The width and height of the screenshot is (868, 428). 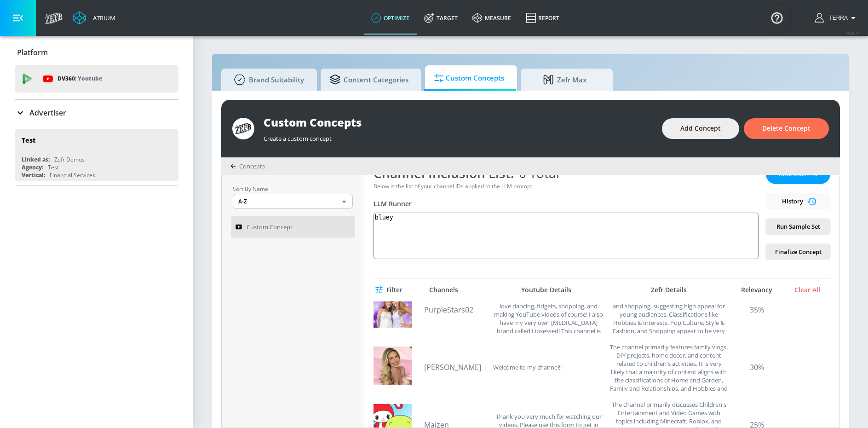 What do you see at coordinates (837, 18) in the screenshot?
I see `span: login as: terra.richardson@zefr.com` at bounding box center [837, 18].